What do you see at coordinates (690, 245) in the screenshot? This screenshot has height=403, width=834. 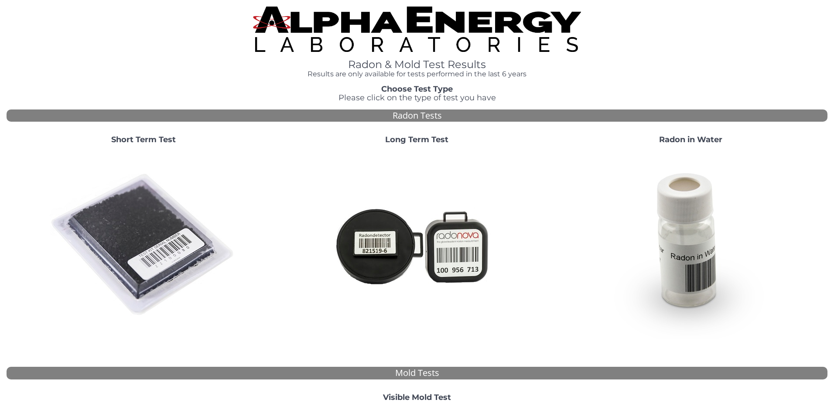 I see `img: RadoninWater.jpg` at bounding box center [690, 245].